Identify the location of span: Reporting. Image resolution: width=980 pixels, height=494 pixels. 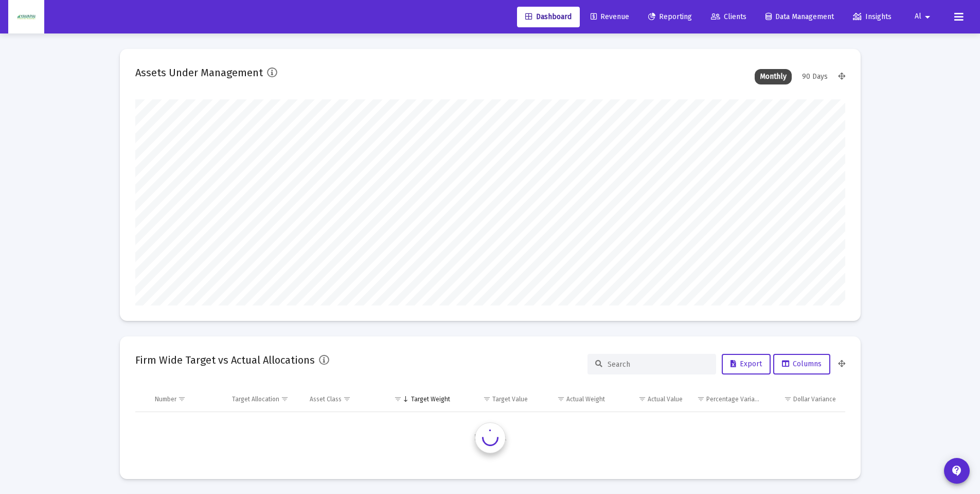
(670, 17).